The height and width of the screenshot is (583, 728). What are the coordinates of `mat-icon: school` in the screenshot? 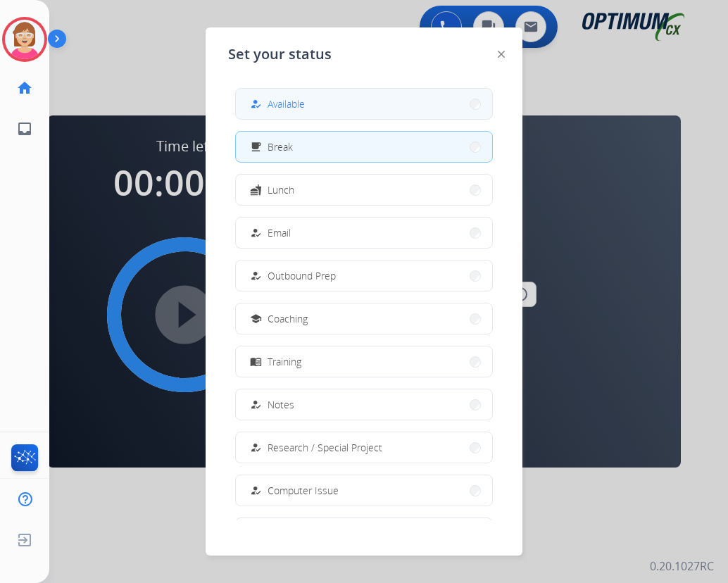 It's located at (255, 318).